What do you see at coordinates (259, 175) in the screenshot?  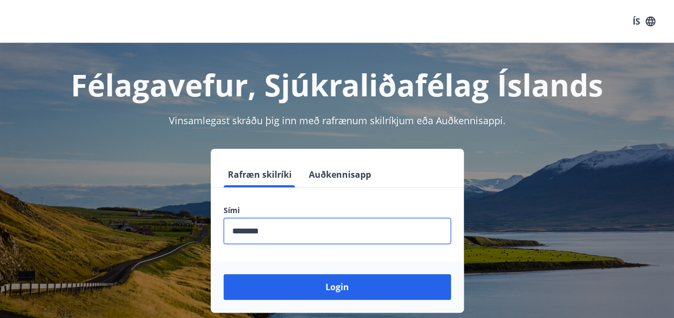 I see `button: Rafræn skilríki` at bounding box center [259, 175].